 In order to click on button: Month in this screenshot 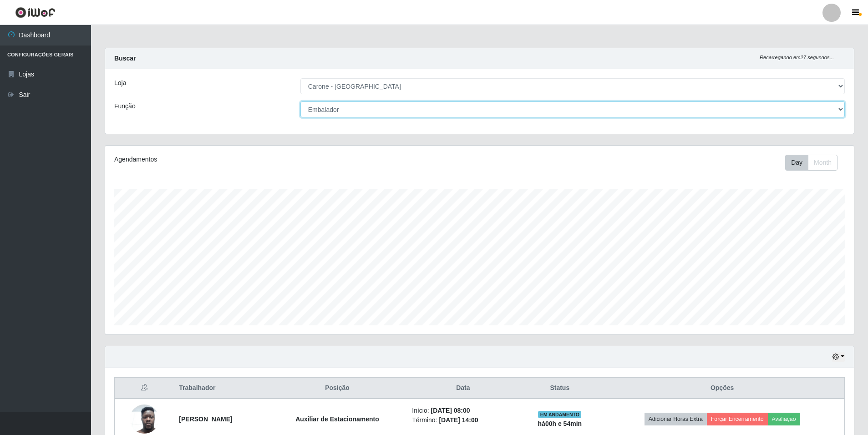, I will do `click(823, 163)`.